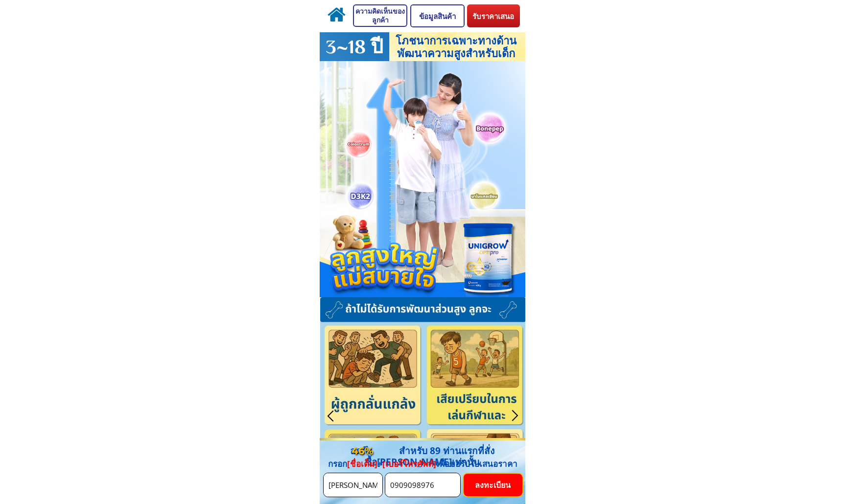 Image resolution: width=845 pixels, height=504 pixels. I want to click on span: [เบอร์โทรศัพท์], so click(410, 464).